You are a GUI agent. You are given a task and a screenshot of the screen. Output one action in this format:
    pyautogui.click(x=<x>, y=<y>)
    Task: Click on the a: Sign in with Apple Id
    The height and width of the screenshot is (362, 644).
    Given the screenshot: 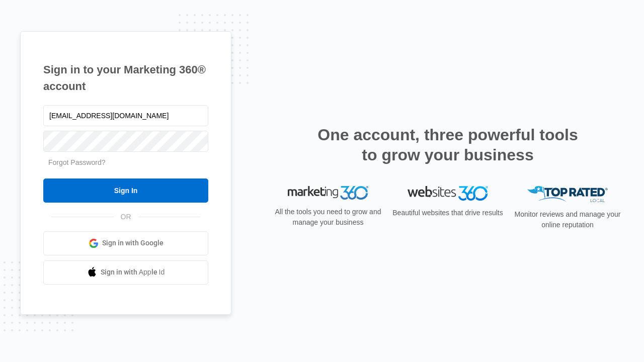 What is the action you would take?
    pyautogui.click(x=125, y=272)
    